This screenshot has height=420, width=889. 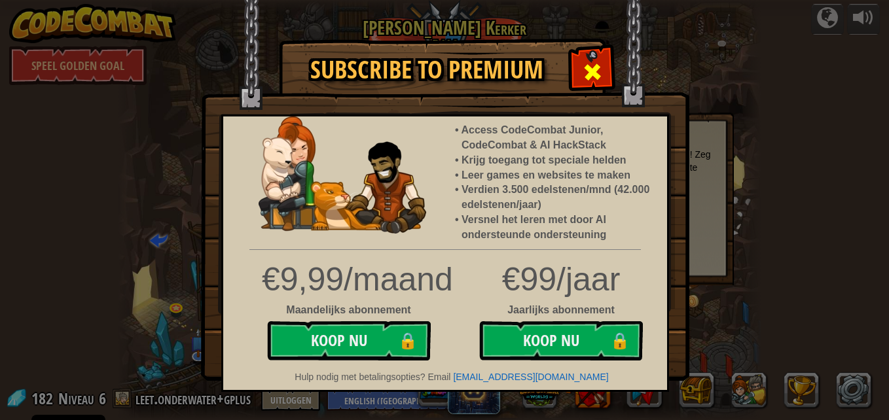 What do you see at coordinates (557, 160) in the screenshot?
I see `li: Krijg toegang tot speciale helden` at bounding box center [557, 160].